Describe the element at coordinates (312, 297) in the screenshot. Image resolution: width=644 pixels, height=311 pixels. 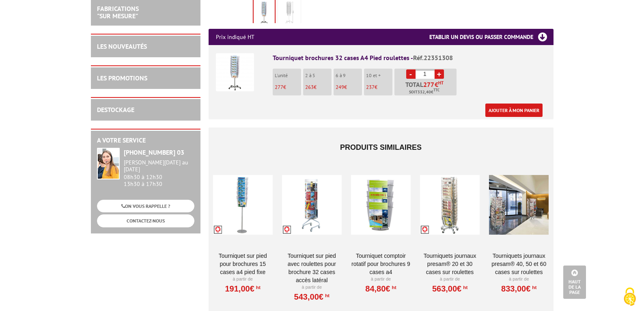
I see `a: 543,00€HT` at that location.